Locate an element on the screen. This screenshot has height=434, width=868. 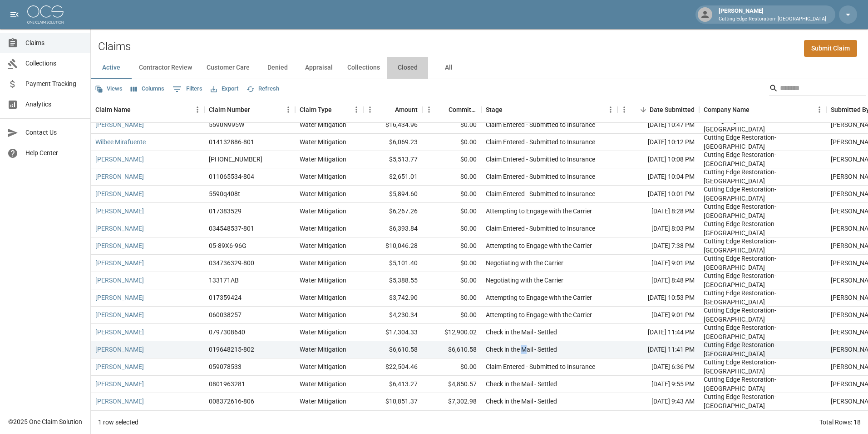
button: Refresh is located at coordinates (263, 89).